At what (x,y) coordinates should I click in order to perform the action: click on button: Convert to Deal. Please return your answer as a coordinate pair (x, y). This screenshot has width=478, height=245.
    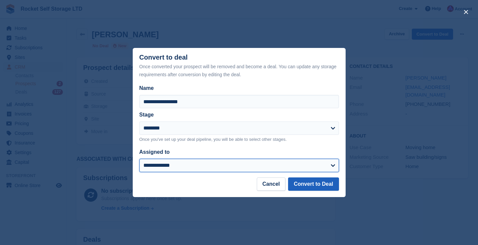
    Looking at the image, I should click on (313, 184).